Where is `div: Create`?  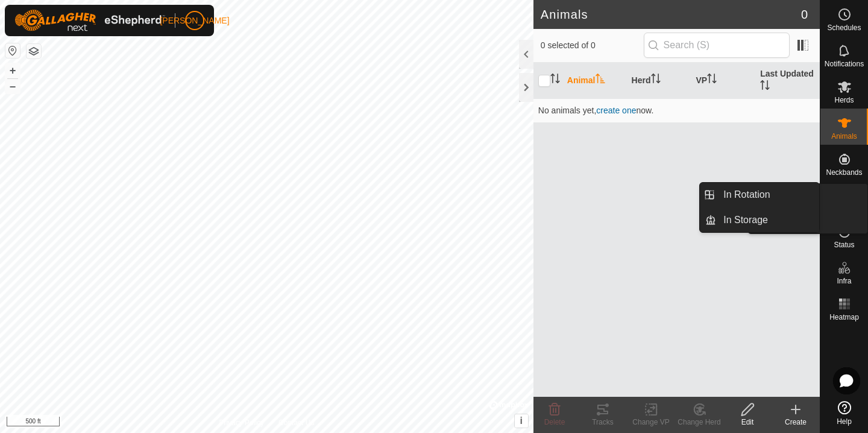
div: Create is located at coordinates (795, 422).